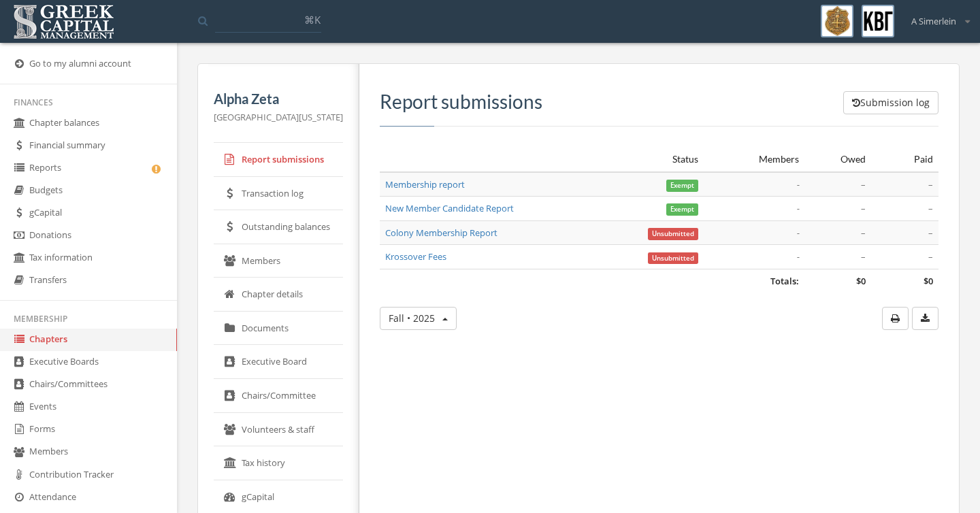 The image size is (980, 513). Describe the element at coordinates (754, 159) in the screenshot. I see `th: Members` at that location.